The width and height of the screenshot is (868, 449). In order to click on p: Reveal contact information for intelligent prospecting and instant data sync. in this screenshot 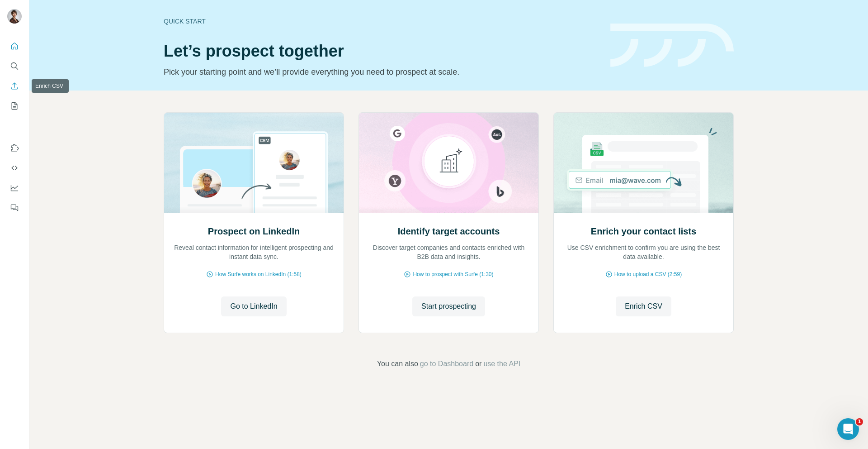, I will do `click(254, 252)`.